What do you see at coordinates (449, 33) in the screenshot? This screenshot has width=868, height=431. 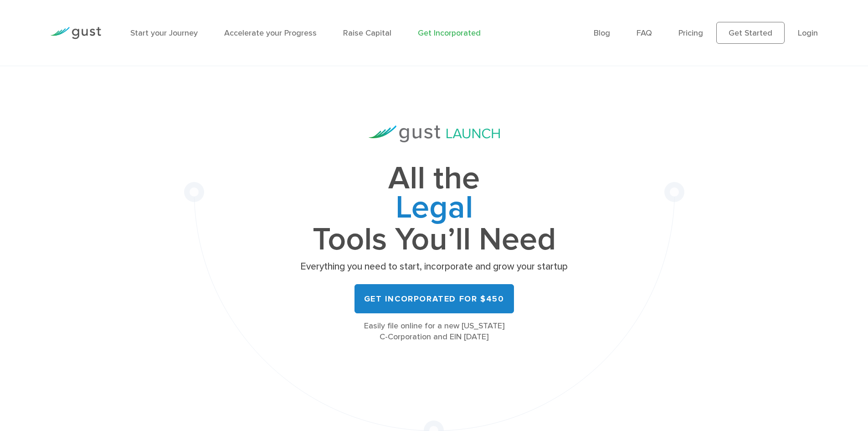 I see `a: Get Incorporated` at bounding box center [449, 33].